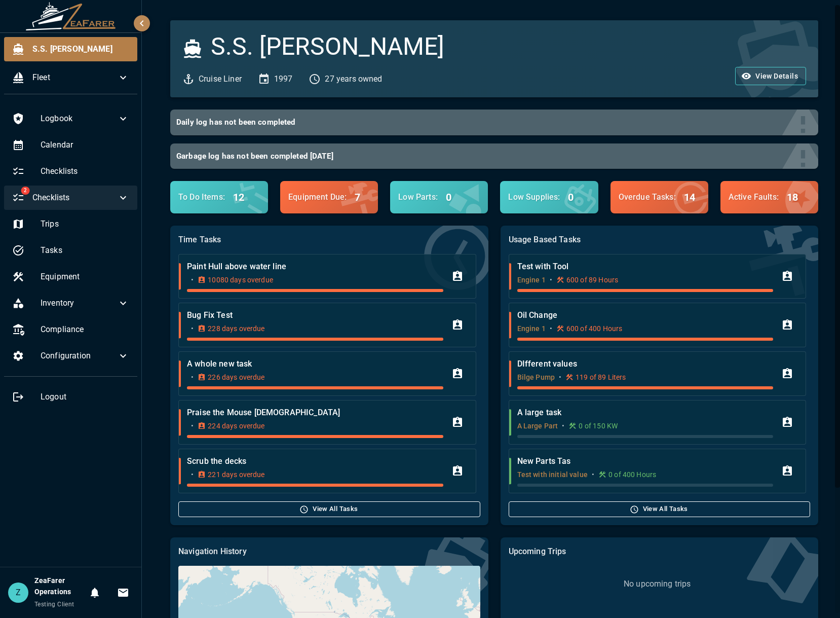 Image resolution: width=840 pixels, height=618 pixels. I want to click on div: Logout, so click(70, 397).